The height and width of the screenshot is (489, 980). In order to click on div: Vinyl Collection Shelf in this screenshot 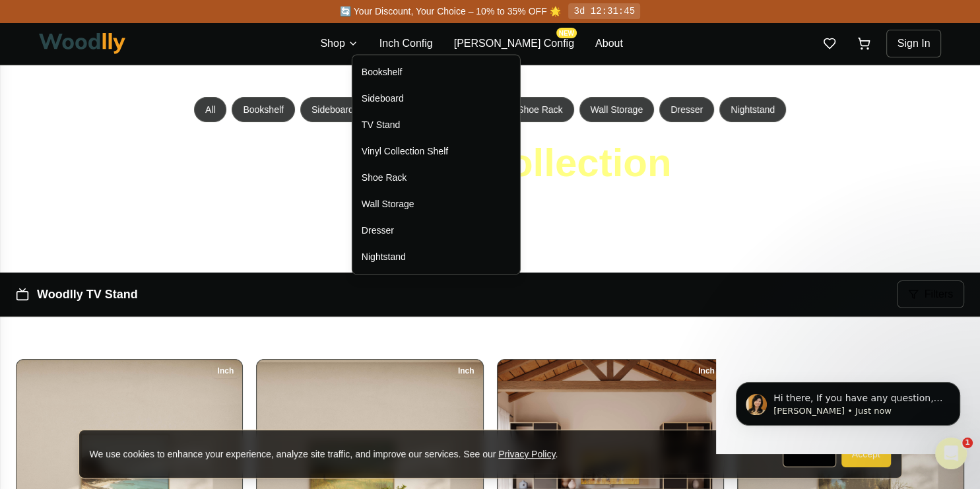, I will do `click(405, 151)`.